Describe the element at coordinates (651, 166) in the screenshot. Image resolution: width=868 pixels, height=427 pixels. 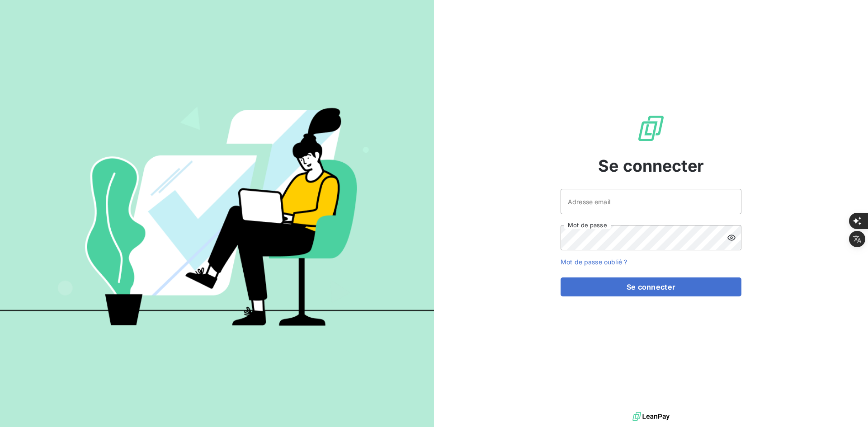
I see `span: Se connecter` at that location.